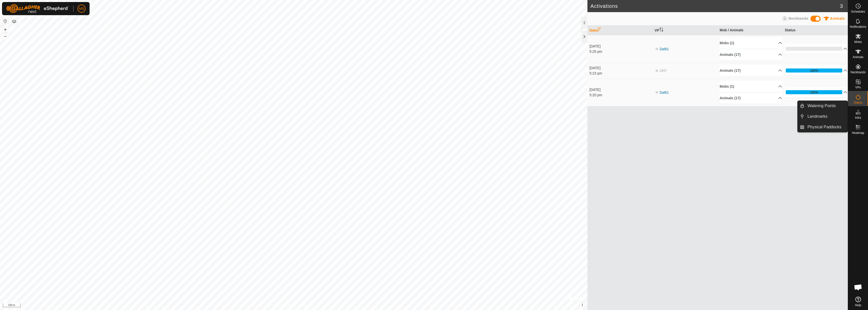 This screenshot has height=310, width=868. I want to click on a: Contact Us, so click(306, 305).